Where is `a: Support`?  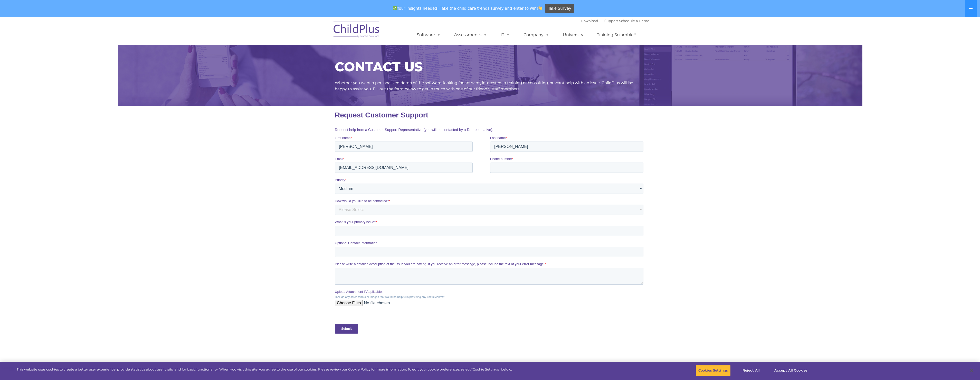 a: Support is located at coordinates (611, 21).